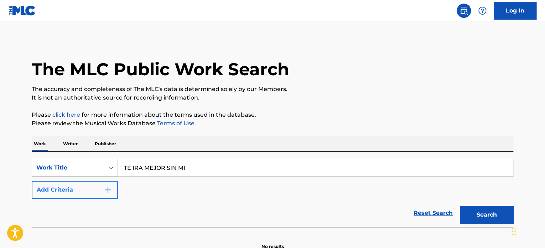 This screenshot has width=545, height=248. What do you see at coordinates (272, 98) in the screenshot?
I see `p: It is not an authoritative source for recording information.` at bounding box center [272, 98].